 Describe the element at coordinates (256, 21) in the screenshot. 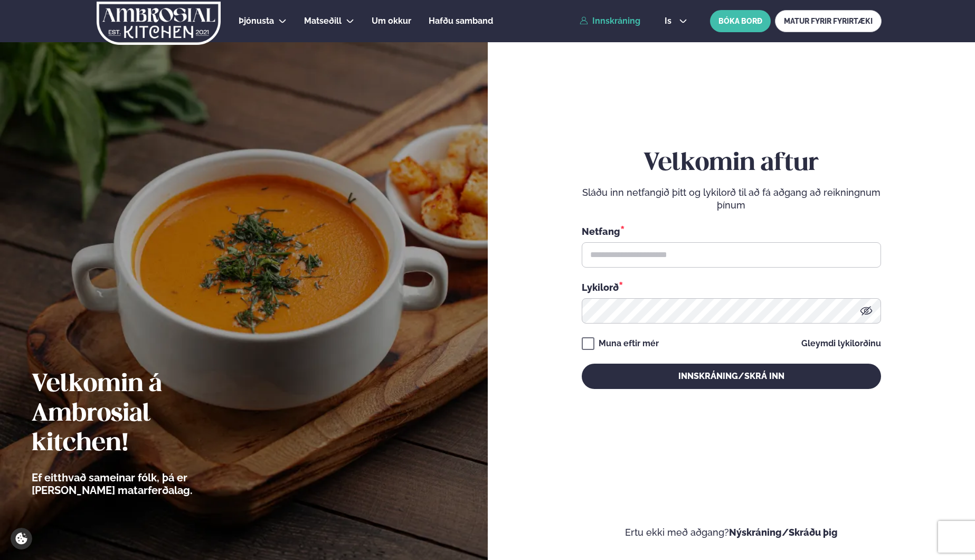

I see `a: Þjónusta` at that location.